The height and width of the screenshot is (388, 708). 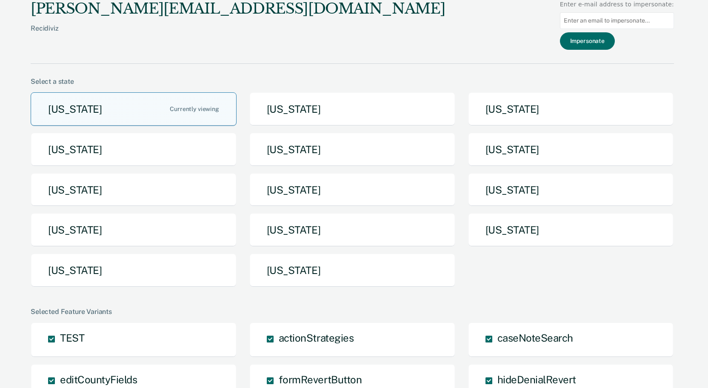 What do you see at coordinates (72, 338) in the screenshot?
I see `span: TEST` at bounding box center [72, 338].